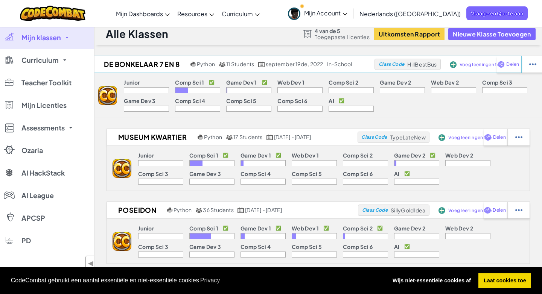 This screenshot has height=294, width=542. I want to click on a: learn more about cookies, so click(210, 281).